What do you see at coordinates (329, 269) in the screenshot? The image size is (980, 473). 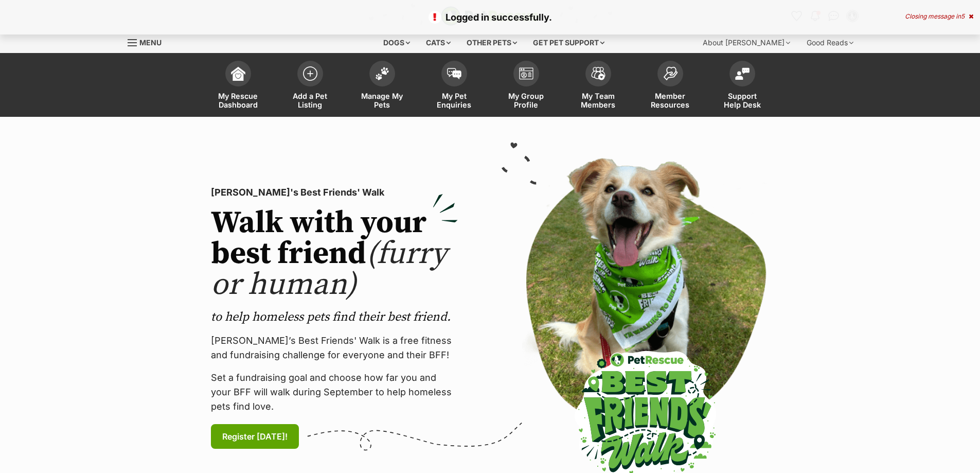 I see `span: (furry or human)` at bounding box center [329, 269].